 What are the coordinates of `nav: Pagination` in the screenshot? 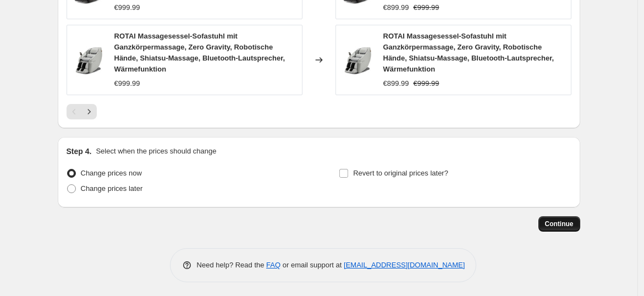 It's located at (81, 111).